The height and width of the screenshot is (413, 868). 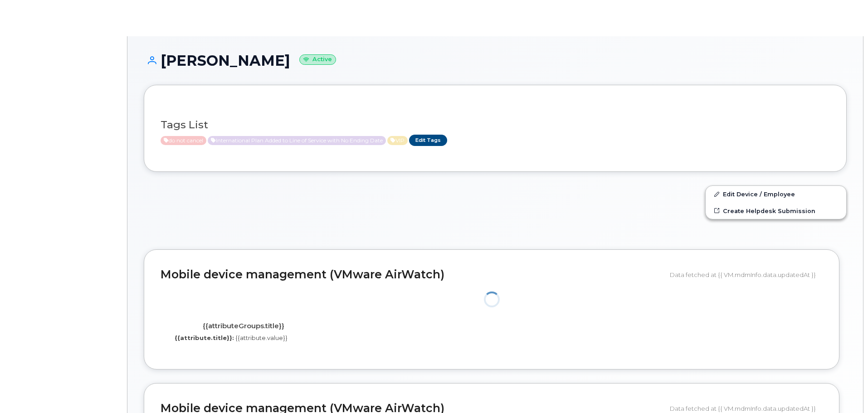 I want to click on h4: {{attributeGroups.title}}, so click(x=243, y=326).